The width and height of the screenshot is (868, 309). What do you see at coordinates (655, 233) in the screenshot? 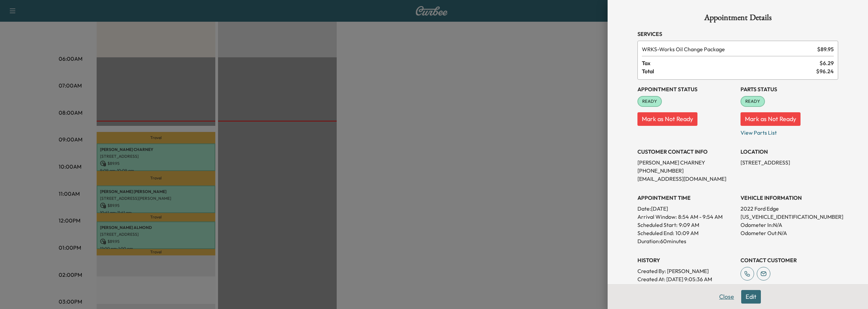
I see `p: Scheduled End:` at bounding box center [655, 233].